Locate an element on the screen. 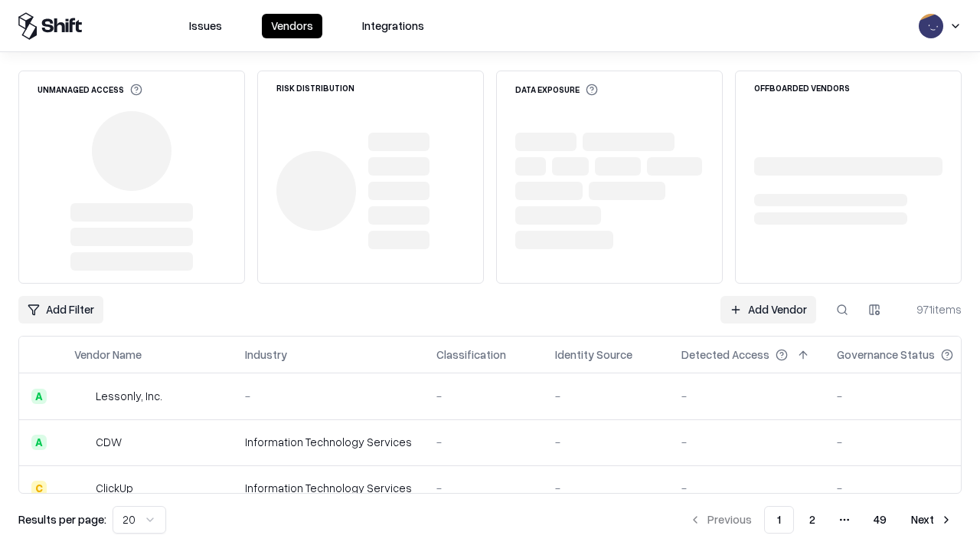 This screenshot has height=552, width=980. div: Offboarded Vendors is located at coordinates (802, 87).